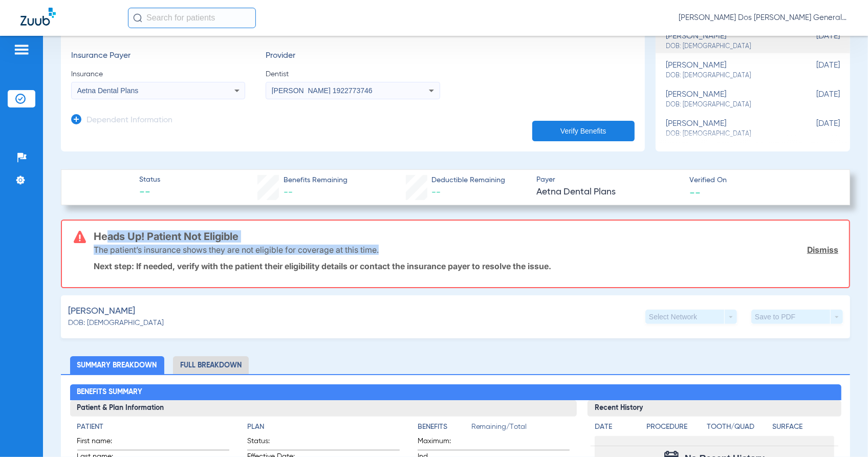 The height and width of the screenshot is (457, 868). I want to click on h3: Patient & Plan Information, so click(324, 408).